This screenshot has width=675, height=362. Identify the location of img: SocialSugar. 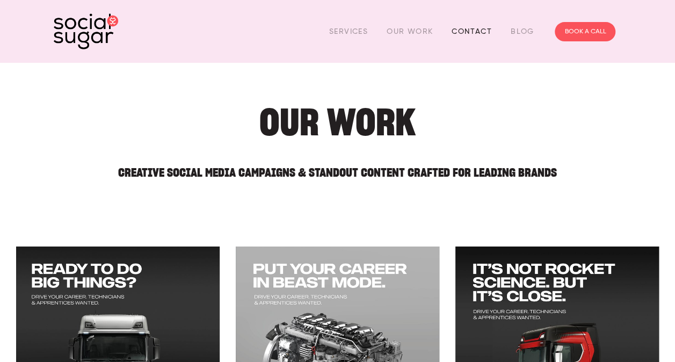
(86, 31).